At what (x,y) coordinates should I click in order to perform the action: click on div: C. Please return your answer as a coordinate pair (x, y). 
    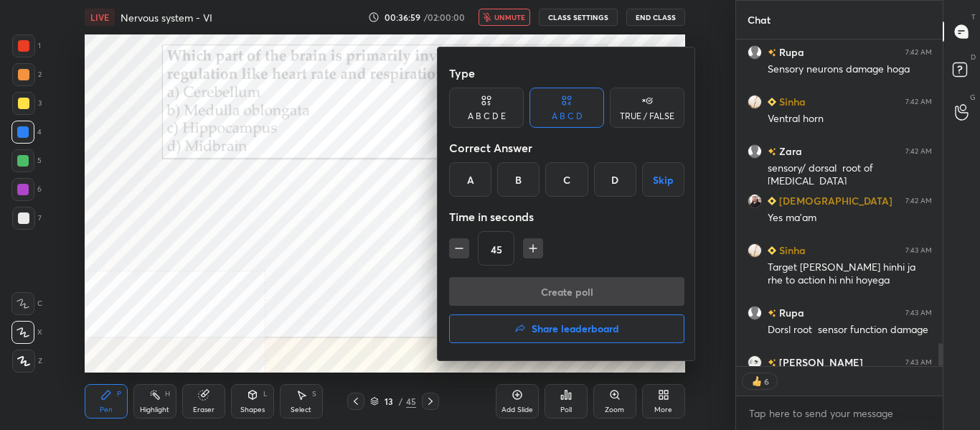
    Looking at the image, I should click on (566, 179).